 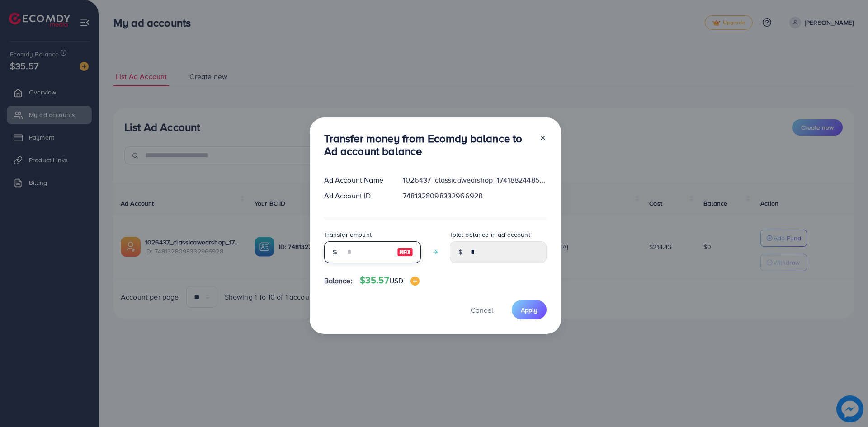 What do you see at coordinates (356, 180) in the screenshot?
I see `div: Ad Account Name` at bounding box center [356, 180].